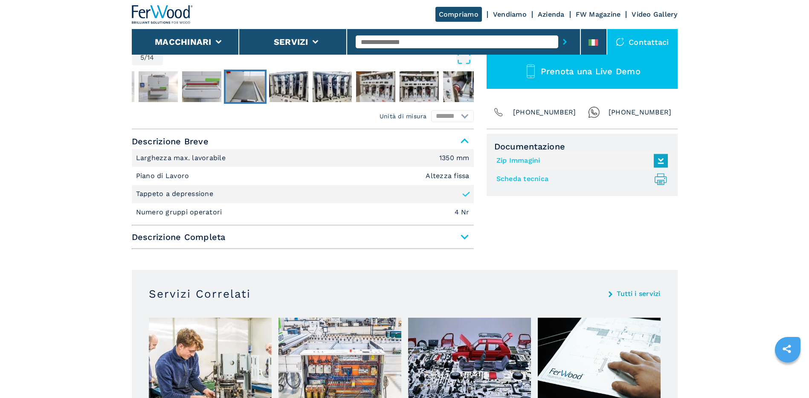 This screenshot has height=398, width=809. I want to click on span: Descrizione Breve, so click(303, 141).